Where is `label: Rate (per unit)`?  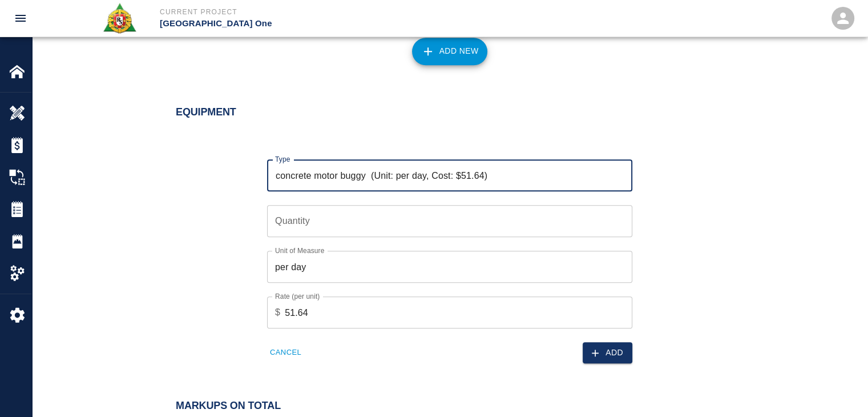
label: Rate (per unit) is located at coordinates (297, 295).